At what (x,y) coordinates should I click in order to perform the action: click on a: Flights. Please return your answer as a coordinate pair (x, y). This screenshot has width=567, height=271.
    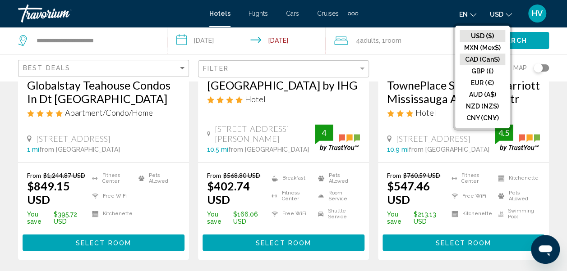
    Looking at the image, I should click on (258, 14).